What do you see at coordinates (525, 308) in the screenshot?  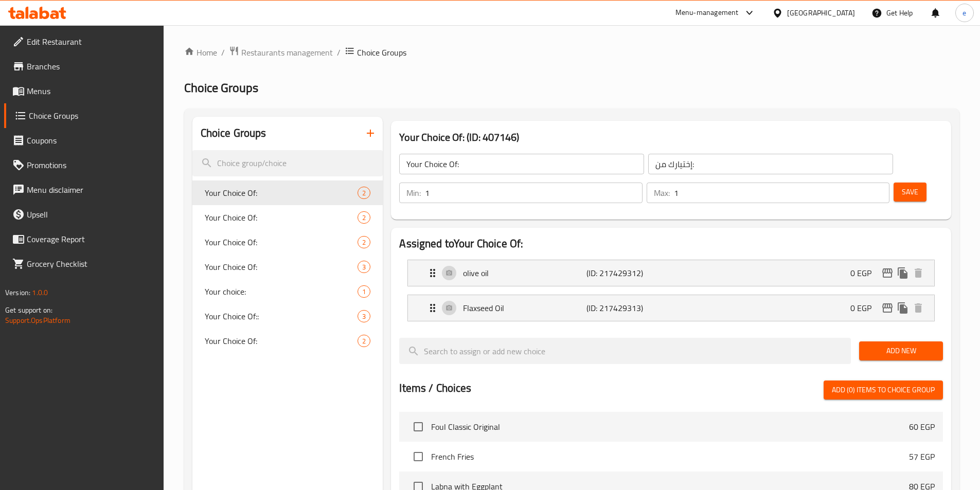 I see `p: Flaxseed Oil` at bounding box center [525, 308].